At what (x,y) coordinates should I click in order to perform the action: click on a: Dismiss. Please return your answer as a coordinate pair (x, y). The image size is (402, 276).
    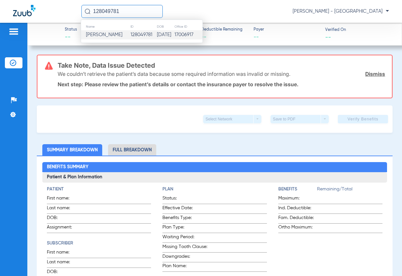
    Looking at the image, I should click on (375, 74).